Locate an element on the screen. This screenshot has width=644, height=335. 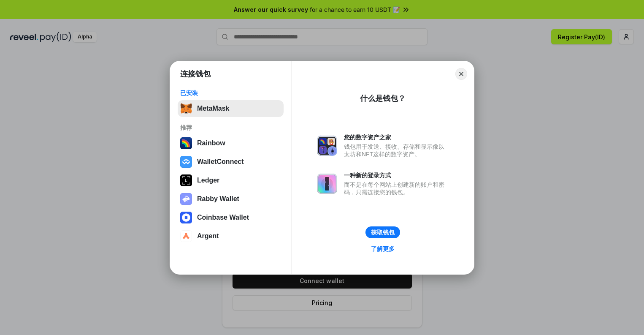
div: 已安装 is located at coordinates (231, 93).